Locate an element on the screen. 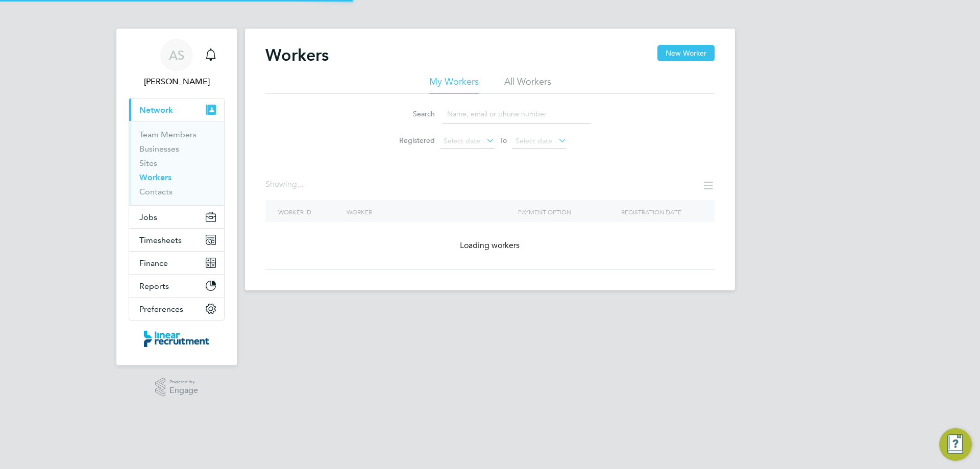 The height and width of the screenshot is (469, 980). button: Engage Resource Center is located at coordinates (956, 445).